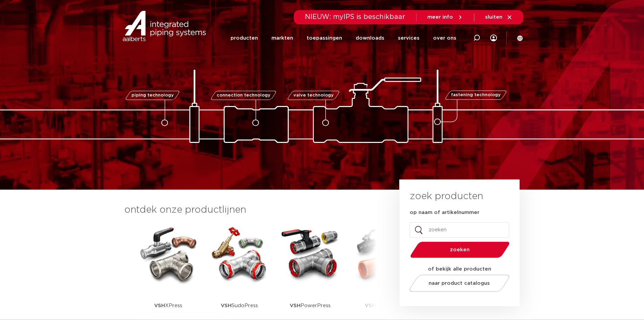 This screenshot has height=320, width=644. What do you see at coordinates (499, 17) in the screenshot?
I see `a: sluiten` at bounding box center [499, 17].